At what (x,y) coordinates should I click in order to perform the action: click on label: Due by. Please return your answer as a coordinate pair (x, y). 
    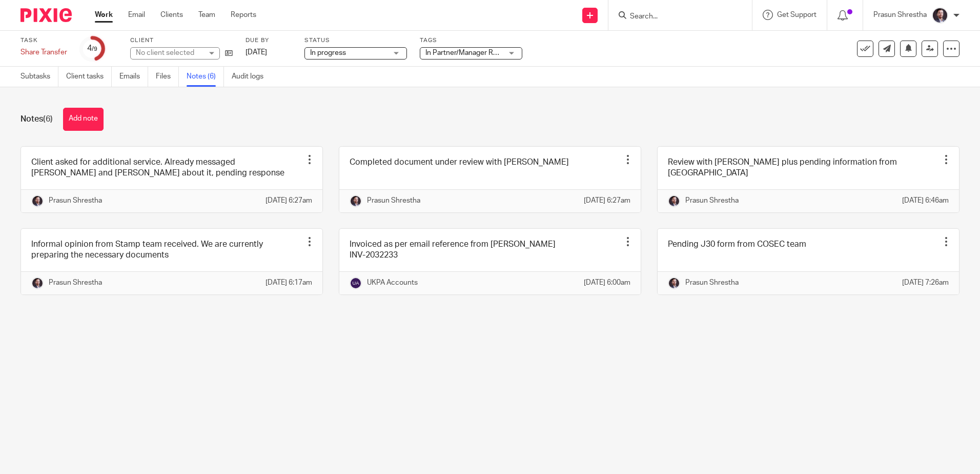
    Looking at the image, I should click on (268, 41).